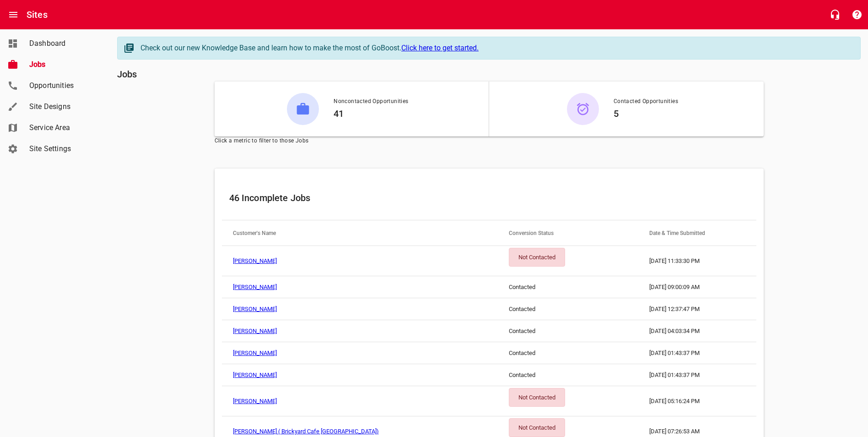 The image size is (868, 437). Describe the element at coordinates (489, 197) in the screenshot. I see `h6: 46 Incomplete Jobs` at that location.